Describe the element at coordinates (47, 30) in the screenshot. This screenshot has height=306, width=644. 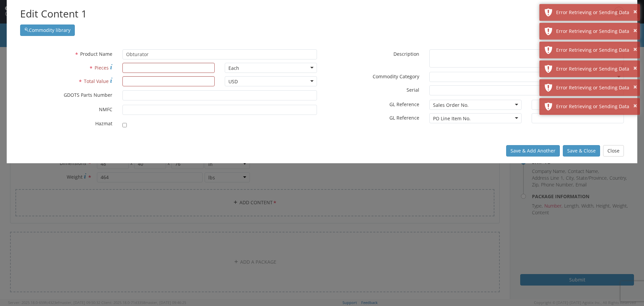
I see `button: Commodity library` at that location.